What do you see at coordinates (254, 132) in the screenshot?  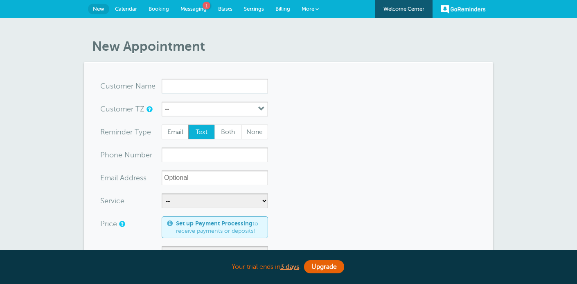 I see `span: None` at bounding box center [254, 132].